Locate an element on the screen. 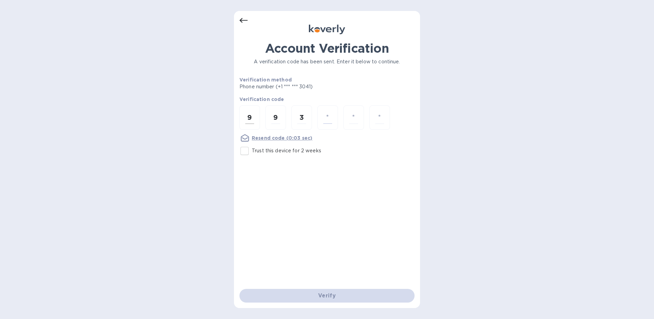  p: Verification code is located at coordinates (327, 99).